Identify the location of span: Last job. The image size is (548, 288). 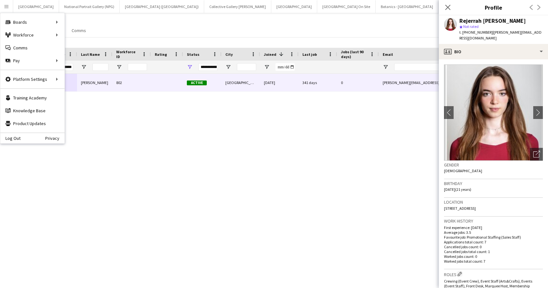
(310, 54).